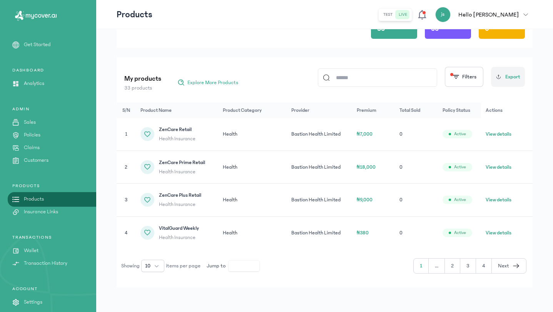 The height and width of the screenshot is (312, 553). Describe the element at coordinates (177, 110) in the screenshot. I see `th: Product Name` at that location.